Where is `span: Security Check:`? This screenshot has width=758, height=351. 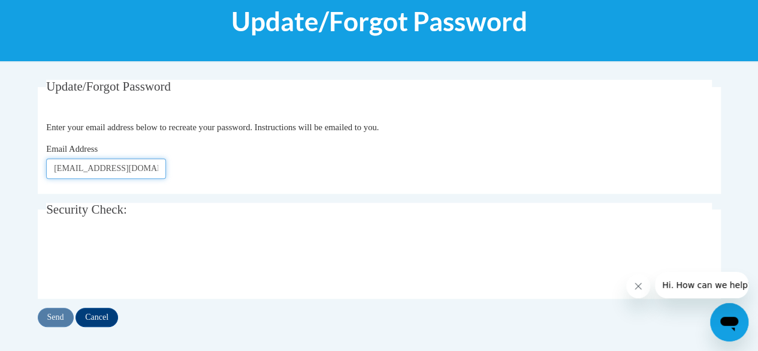
span: Security Check: is located at coordinates (86, 209).